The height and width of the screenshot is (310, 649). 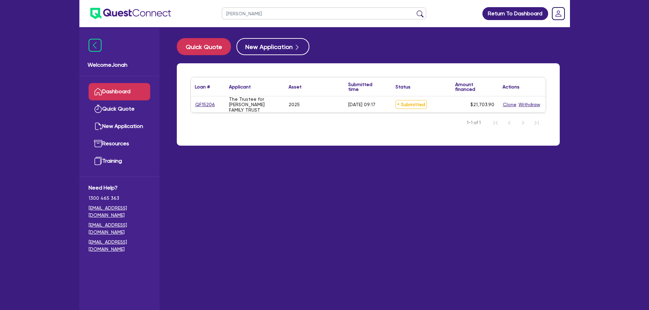 I want to click on button: Quick Quote, so click(x=204, y=47).